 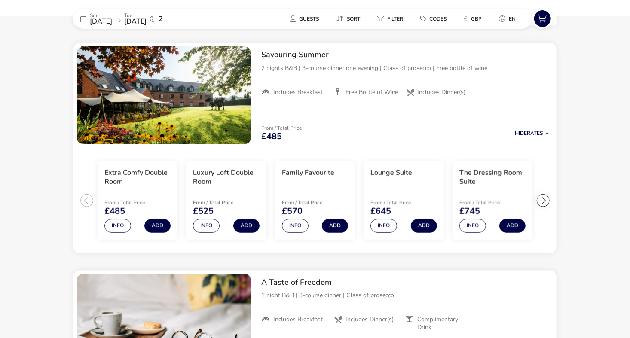 What do you see at coordinates (309, 19) in the screenshot?
I see `span: Guests` at bounding box center [309, 19].